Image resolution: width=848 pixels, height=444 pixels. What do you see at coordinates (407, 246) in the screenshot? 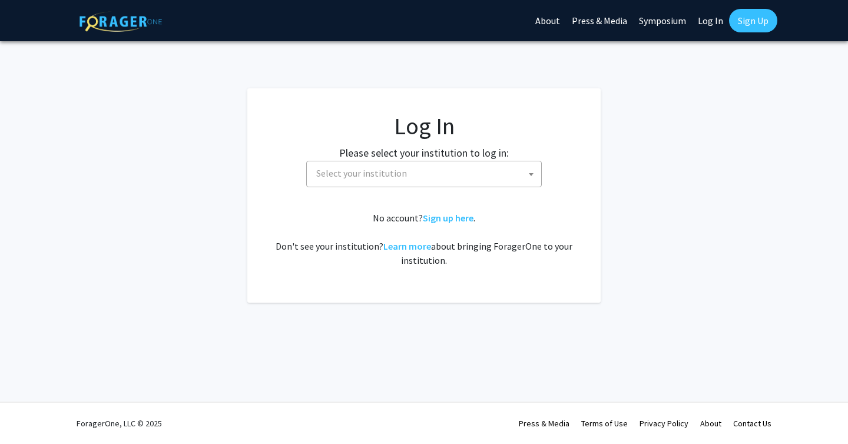
I see `a: Learn more about bringing ForagerOne to your institution` at bounding box center [407, 246].